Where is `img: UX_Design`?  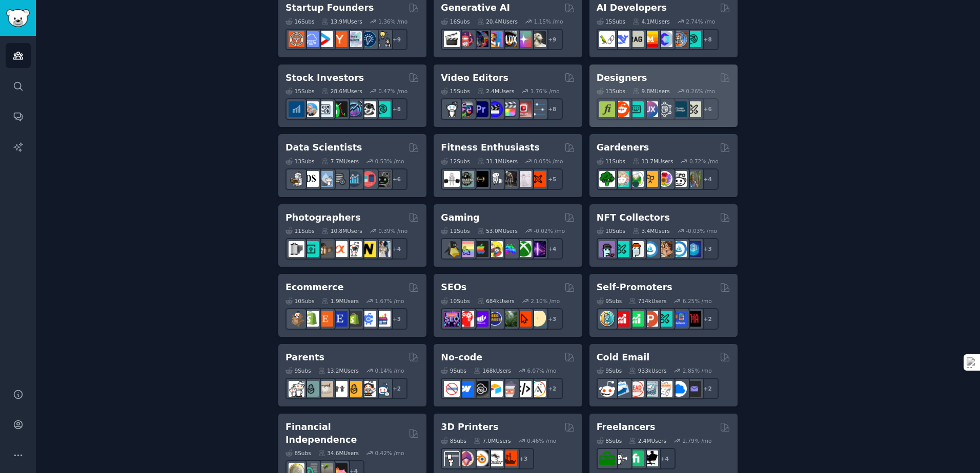
img: UX_Design is located at coordinates (693, 109).